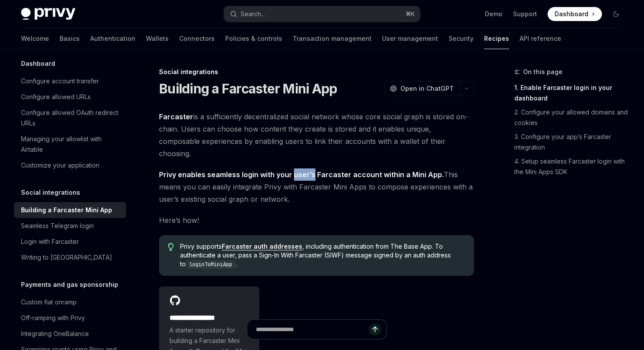 The height and width of the screenshot is (350, 644). Describe the element at coordinates (56, 97) in the screenshot. I see `div: Configure allowed URLs` at that location.